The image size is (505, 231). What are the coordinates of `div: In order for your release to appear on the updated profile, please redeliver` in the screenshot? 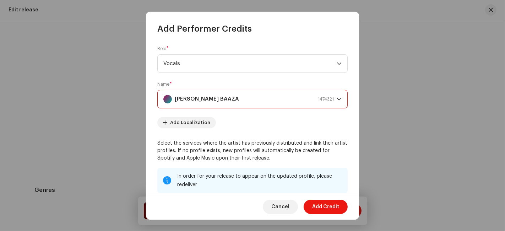 It's located at (260, 181).